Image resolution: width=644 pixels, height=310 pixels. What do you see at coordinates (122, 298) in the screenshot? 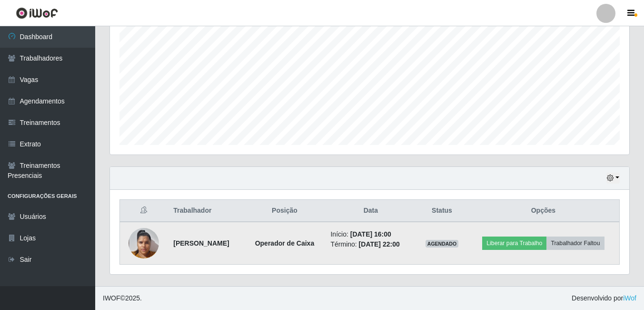
I see `span: © 2025 .` at bounding box center [122, 298].